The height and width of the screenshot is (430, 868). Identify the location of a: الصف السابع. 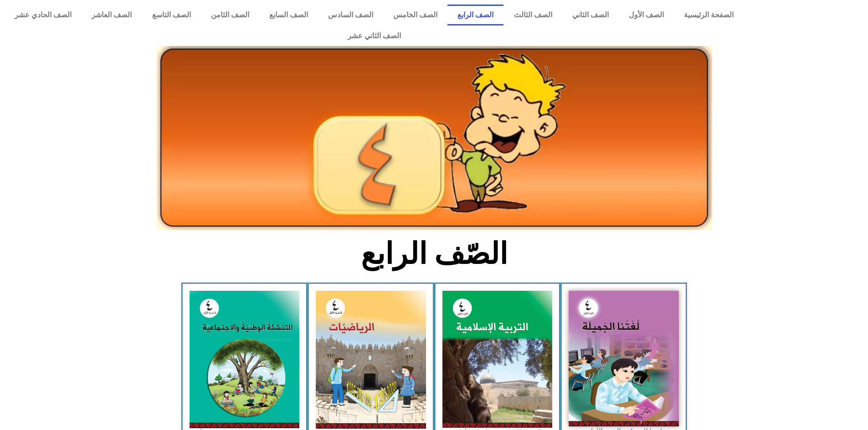
(289, 15).